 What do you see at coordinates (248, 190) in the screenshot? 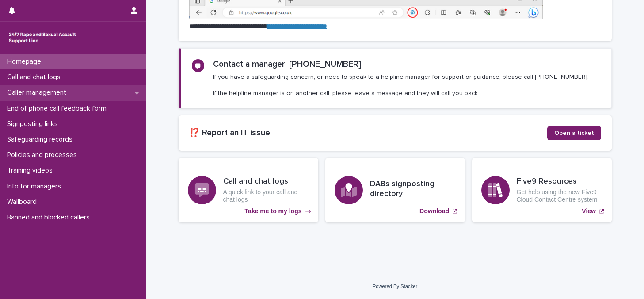
I see `a: Take me to my logs` at bounding box center [248, 190].